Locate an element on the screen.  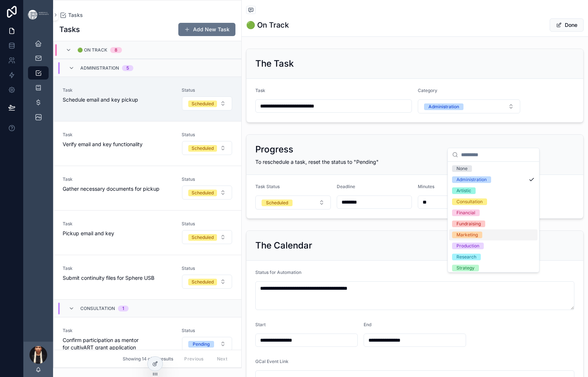
span: Task Status is located at coordinates (268, 186).